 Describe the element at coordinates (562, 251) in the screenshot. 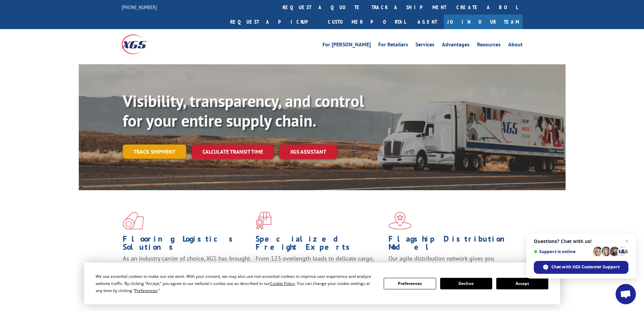

I see `span: Support is online` at that location.